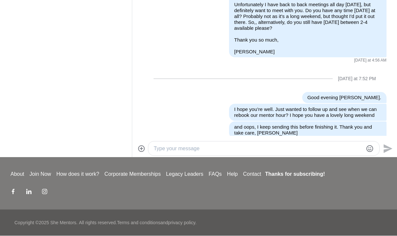 This screenshot has height=236, width=397. Describe the element at coordinates (138, 223) in the screenshot. I see `a: Terms and conditions` at that location.